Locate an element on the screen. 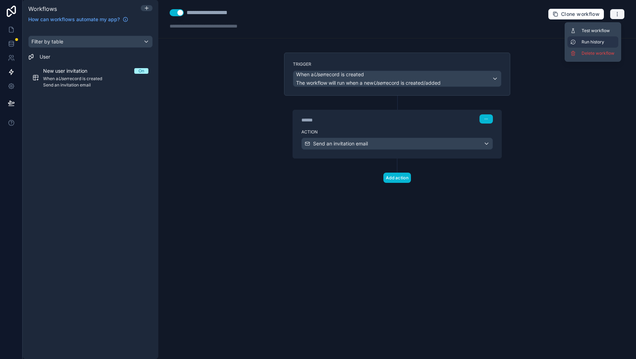 The height and width of the screenshot is (359, 636). button: When aUserrecord is createdThe workflow will run when a newUserrecord is created/added is located at coordinates (397, 79).